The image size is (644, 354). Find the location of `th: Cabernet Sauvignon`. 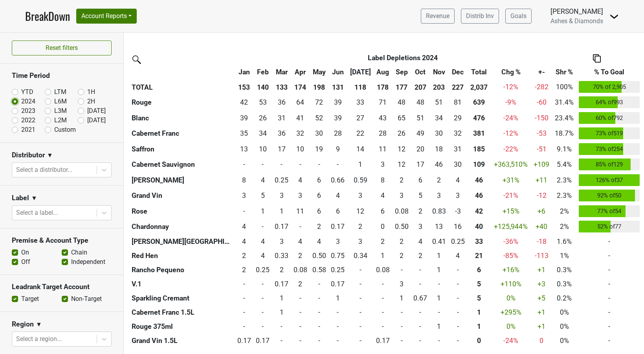

th: Cabernet Sauvignon is located at coordinates (182, 165).